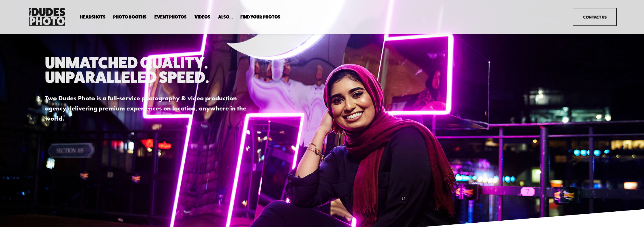 The height and width of the screenshot is (227, 644). I want to click on a: Event Photos, so click(170, 17).